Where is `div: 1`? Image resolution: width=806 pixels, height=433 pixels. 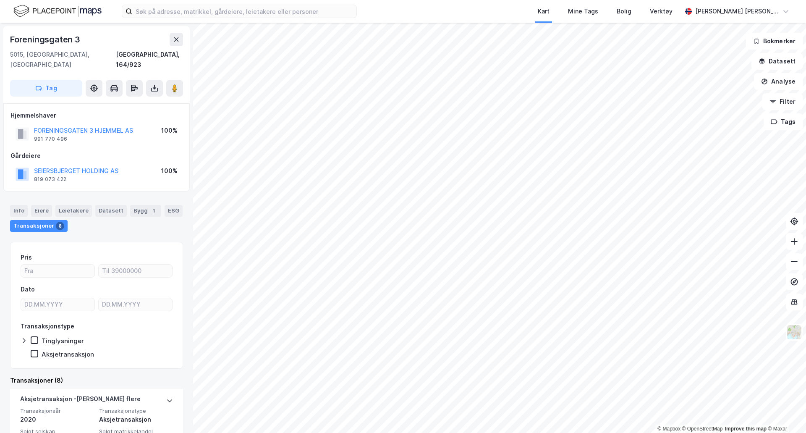
div: 1 is located at coordinates (154, 211).